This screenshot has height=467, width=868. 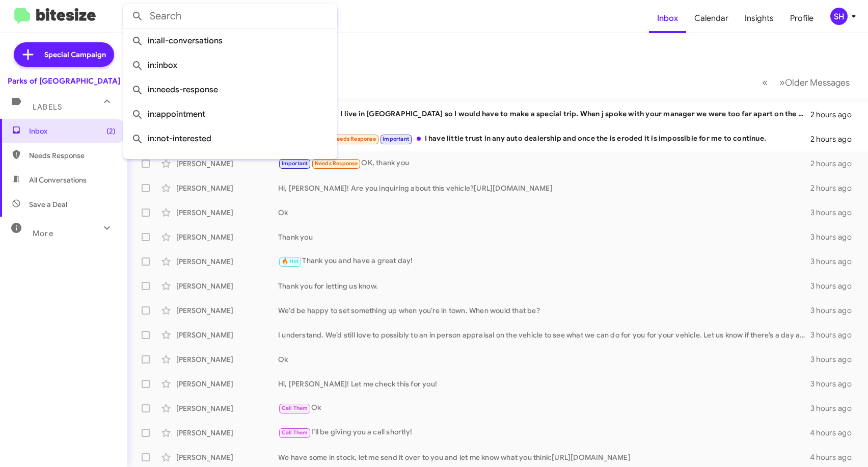 I want to click on span: All Conversations, so click(x=58, y=180).